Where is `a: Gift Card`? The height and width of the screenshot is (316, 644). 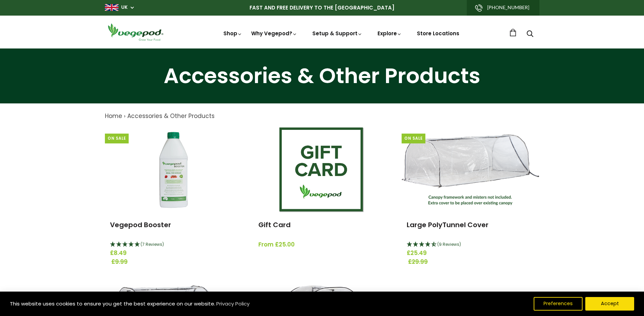 a: Gift Card is located at coordinates (275, 225).